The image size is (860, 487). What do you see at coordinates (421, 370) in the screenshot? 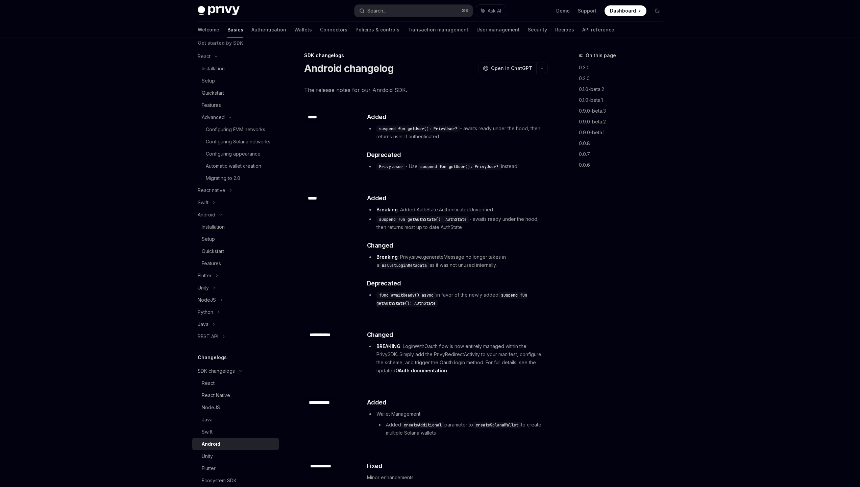
I see `a: OAuth documentation` at bounding box center [421, 370].